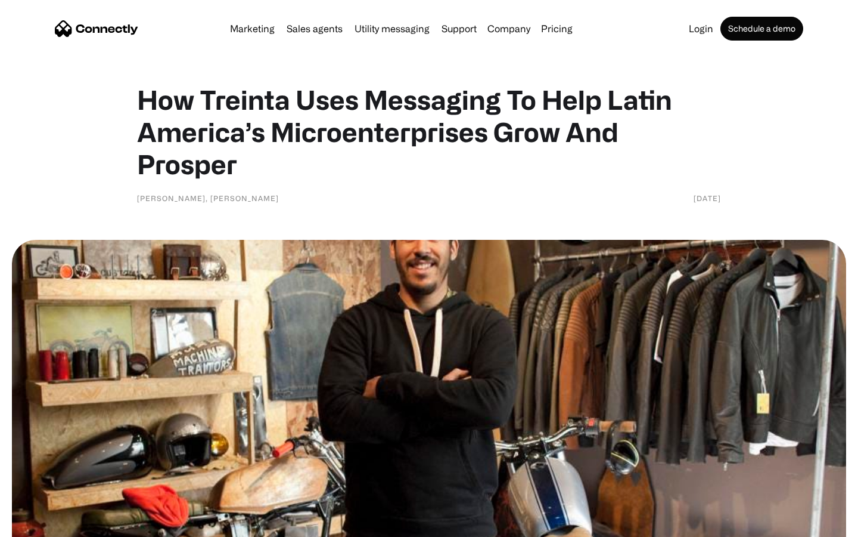  I want to click on aside: Language selected: English, so click(42, 524).